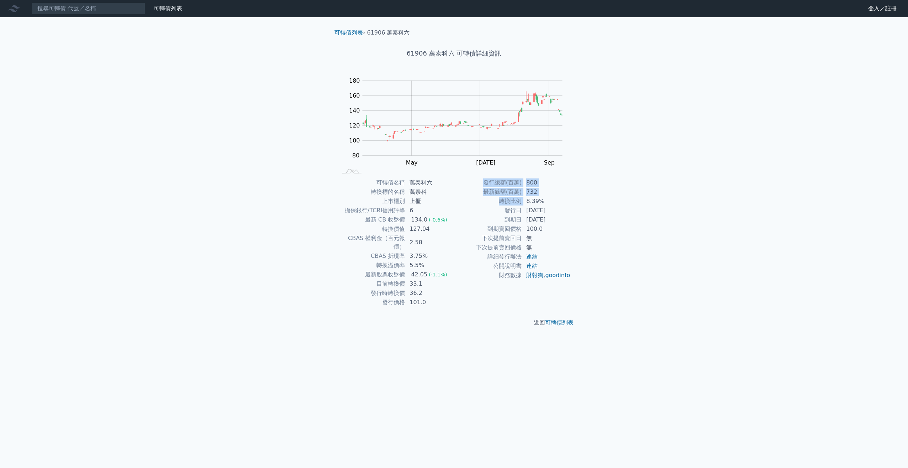  I want to click on td: 下次提前賣回日, so click(488, 238).